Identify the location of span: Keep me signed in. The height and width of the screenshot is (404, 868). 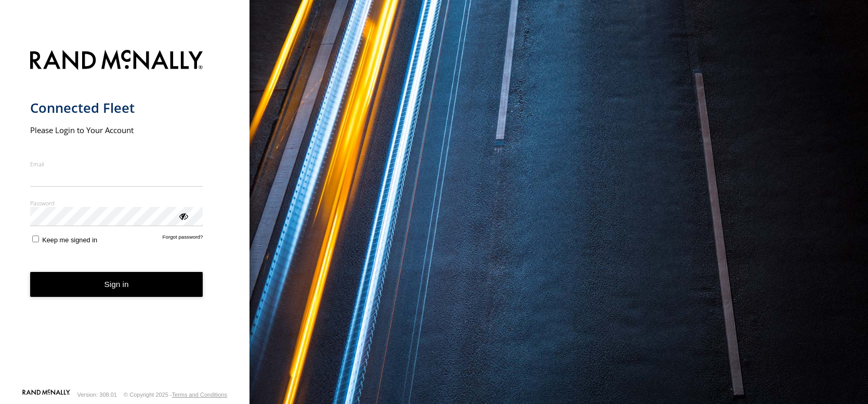
(70, 240).